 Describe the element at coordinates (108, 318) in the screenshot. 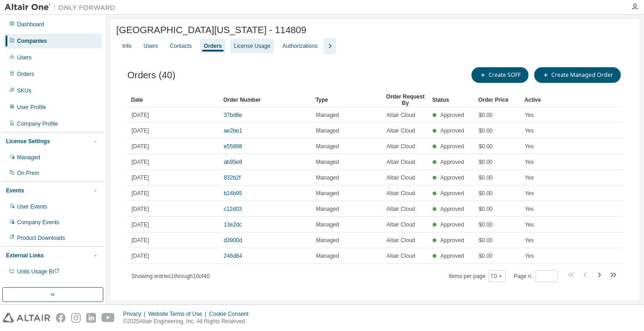

I see `img: youtube.svg` at that location.